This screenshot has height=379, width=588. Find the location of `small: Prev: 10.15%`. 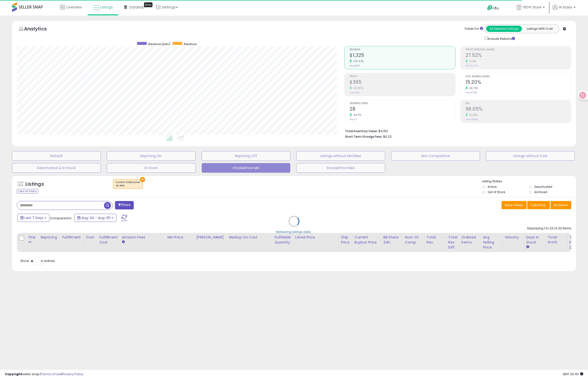

small: Prev: 10.15% is located at coordinates (471, 93).